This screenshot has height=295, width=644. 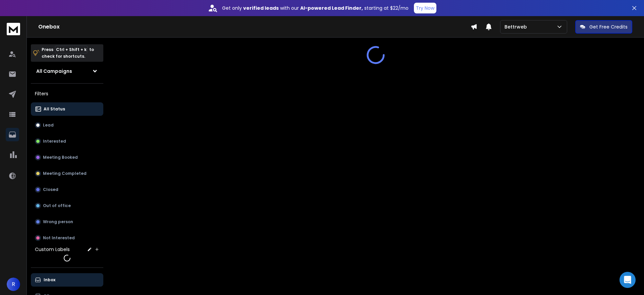 I want to click on h3: Custom Labels, so click(x=52, y=250).